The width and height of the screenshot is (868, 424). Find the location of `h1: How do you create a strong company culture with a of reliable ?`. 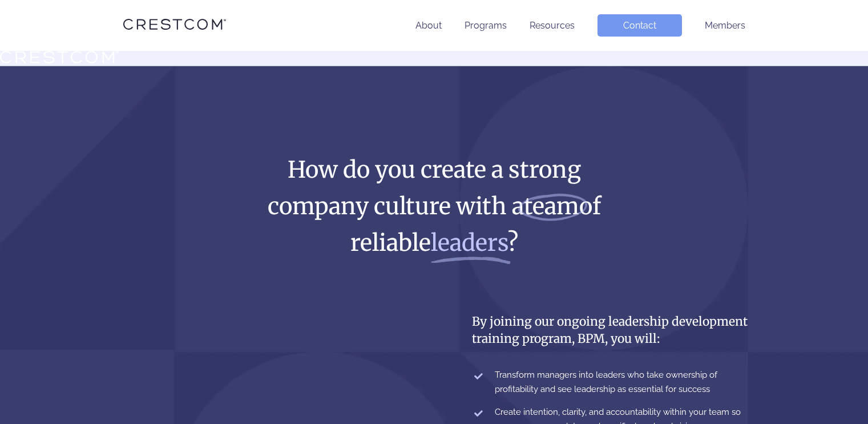

h1: How do you create a strong company culture with a of reliable ? is located at coordinates (434, 206).